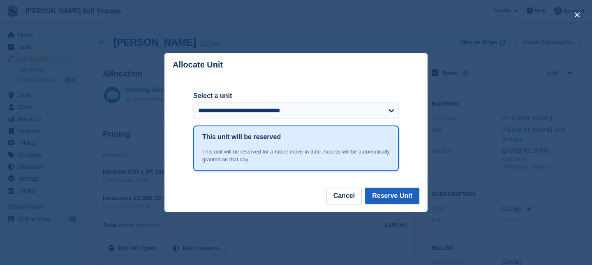 This screenshot has width=592, height=265. What do you see at coordinates (344, 196) in the screenshot?
I see `button: Cancel` at bounding box center [344, 196].